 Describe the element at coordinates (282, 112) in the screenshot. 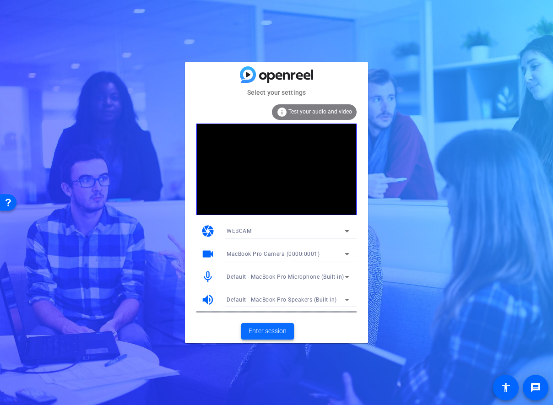

I see `mat-icon: info` at that location.